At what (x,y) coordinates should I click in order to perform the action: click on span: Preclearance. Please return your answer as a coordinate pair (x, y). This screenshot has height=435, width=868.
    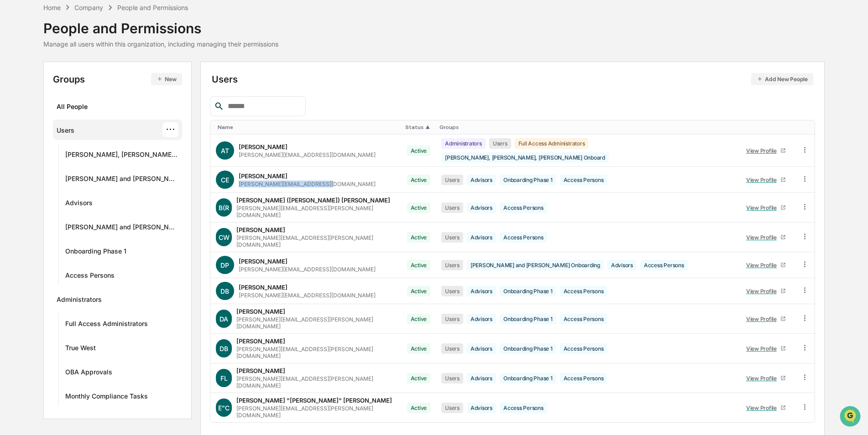
    Looking at the image, I should click on (38, 120).